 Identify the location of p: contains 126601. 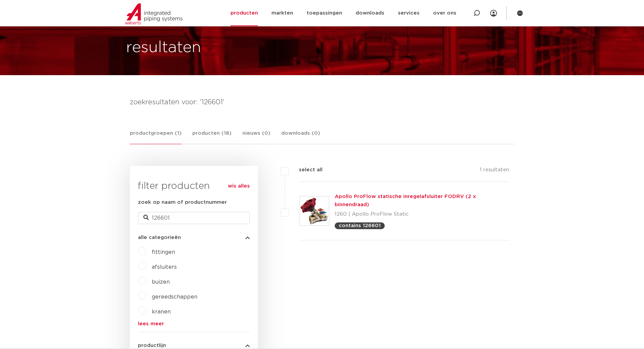
(360, 225).